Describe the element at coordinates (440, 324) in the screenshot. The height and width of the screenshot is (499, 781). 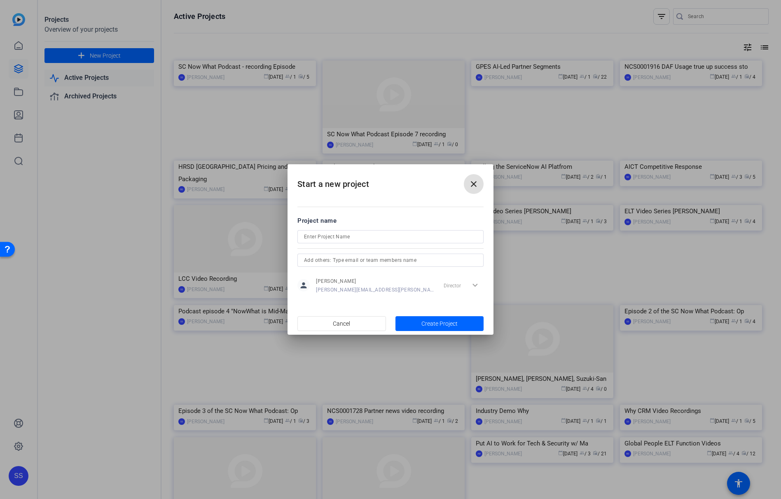
I see `span: Create Project` at that location.